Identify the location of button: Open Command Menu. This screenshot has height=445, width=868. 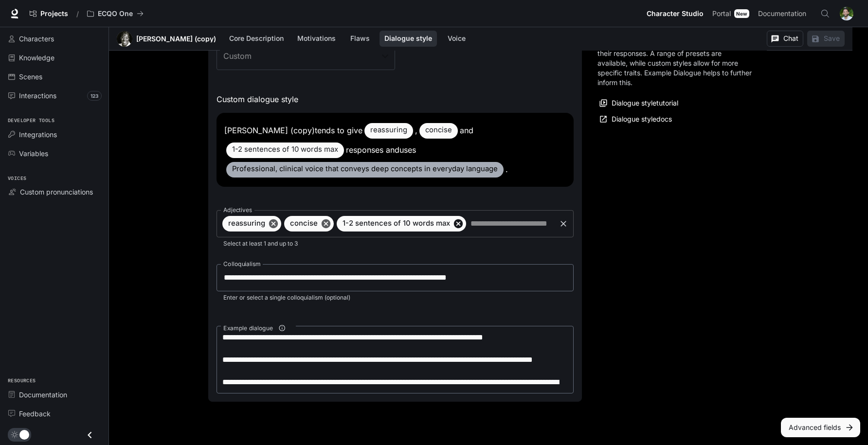
(825, 14).